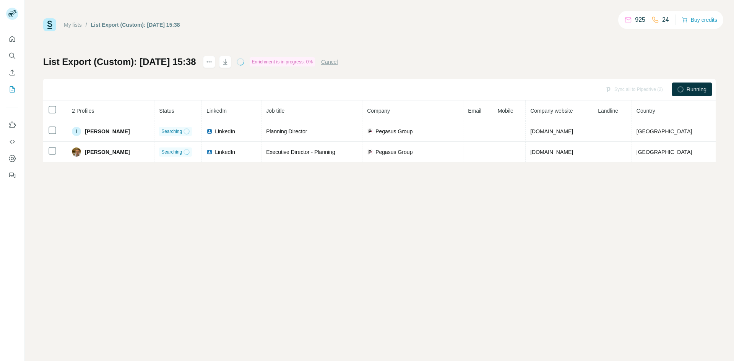 The width and height of the screenshot is (734, 361). Describe the element at coordinates (76, 152) in the screenshot. I see `img: Avatar` at that location.